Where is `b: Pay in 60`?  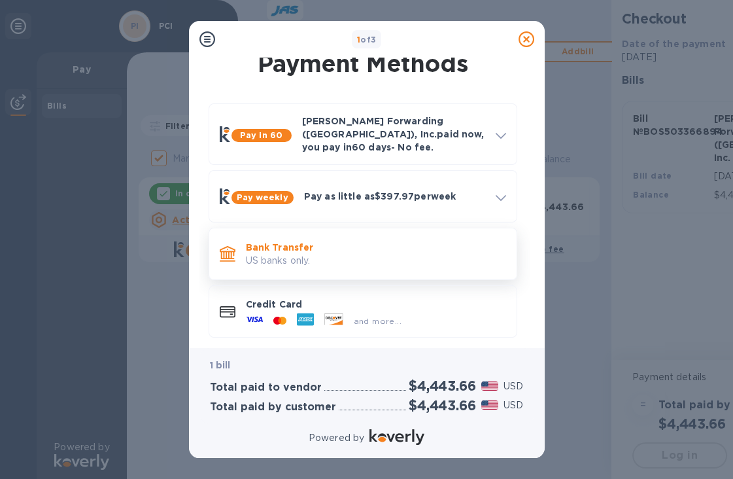
b: Pay in 60 is located at coordinates (261, 135).